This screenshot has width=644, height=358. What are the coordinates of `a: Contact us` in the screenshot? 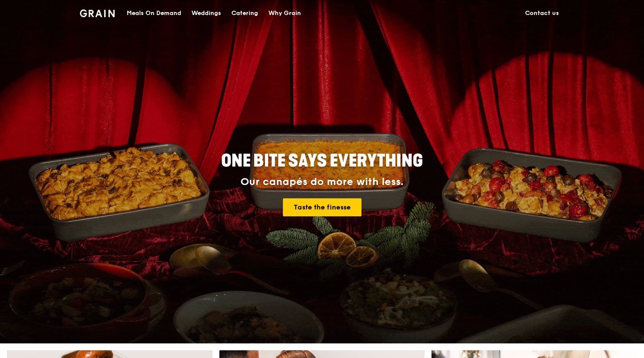 It's located at (542, 13).